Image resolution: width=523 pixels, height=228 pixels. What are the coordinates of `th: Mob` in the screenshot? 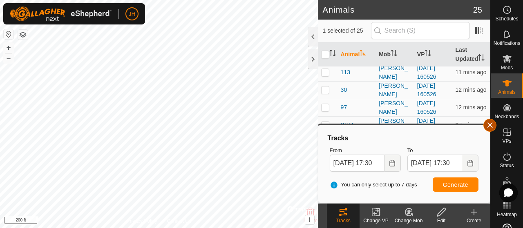 It's located at (395, 55).